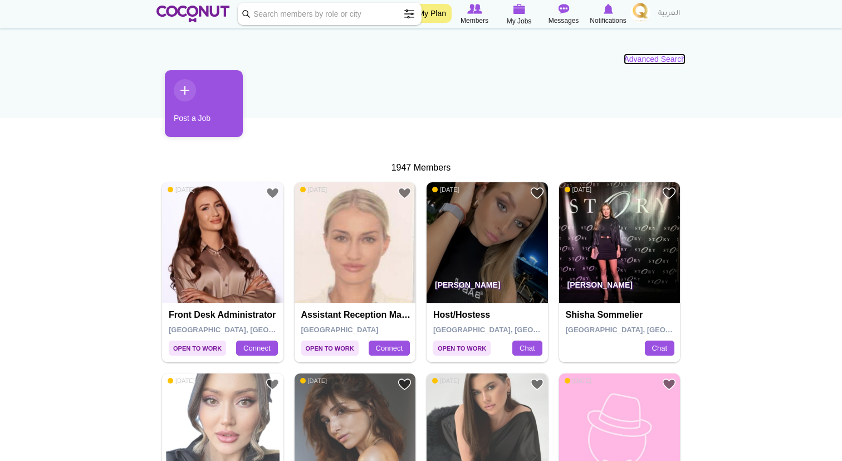  What do you see at coordinates (608, 14) in the screenshot?
I see `a: Notifications Notifications` at bounding box center [608, 14].